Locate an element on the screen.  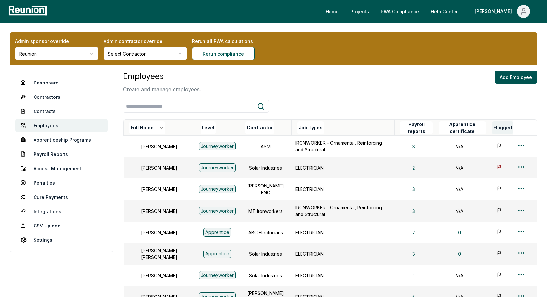
button: 1 is located at coordinates (413, 276).